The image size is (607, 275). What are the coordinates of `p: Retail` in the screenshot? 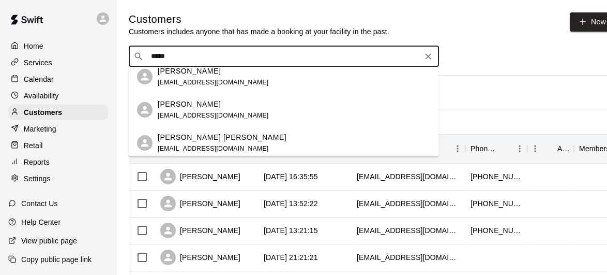 It's located at (33, 145).